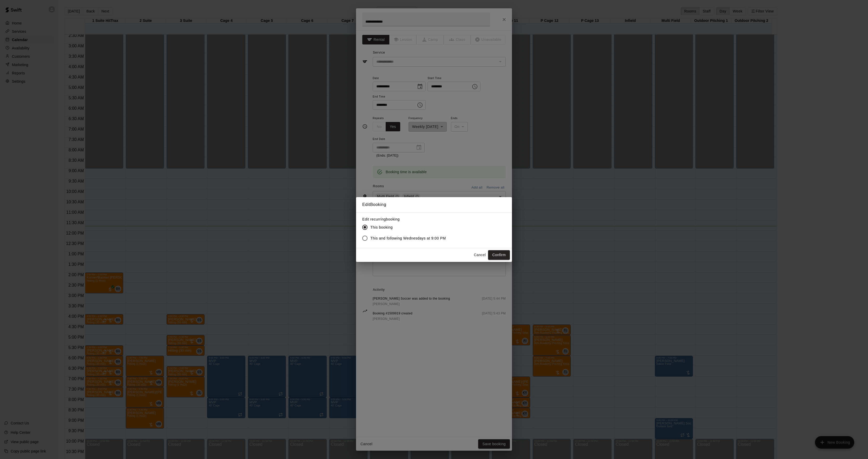 The image size is (868, 459). I want to click on span: This booking, so click(382, 227).